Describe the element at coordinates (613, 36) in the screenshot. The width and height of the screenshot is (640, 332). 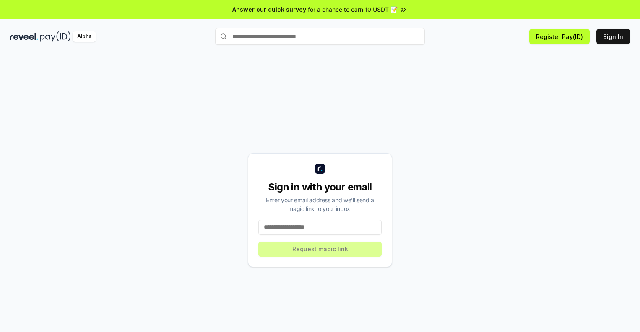
I see `button: Sign In` at that location.